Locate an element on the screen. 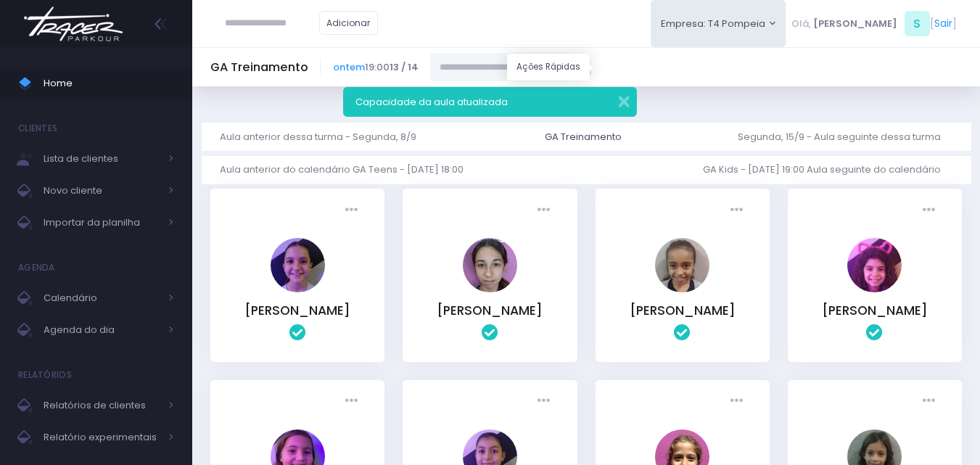  h4: Agenda is located at coordinates (36, 268).